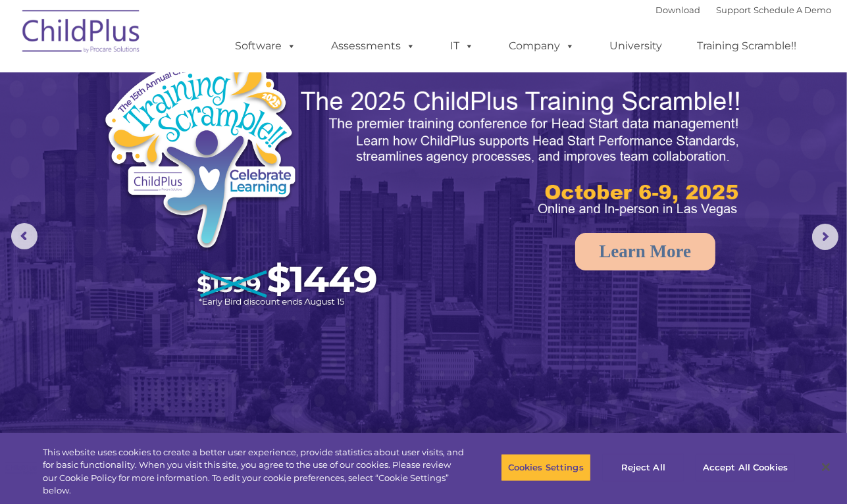  Describe the element at coordinates (826, 468) in the screenshot. I see `button: Close` at that location.